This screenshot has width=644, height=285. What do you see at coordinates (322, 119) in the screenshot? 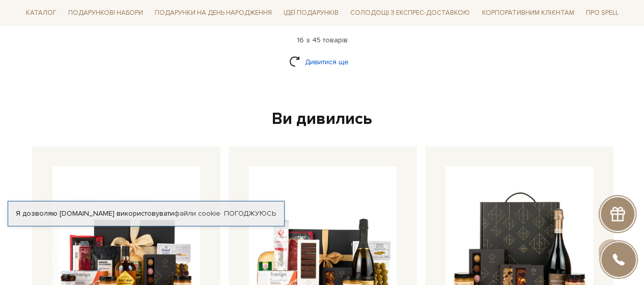
I see `div: Ви дивились` at bounding box center [322, 119].